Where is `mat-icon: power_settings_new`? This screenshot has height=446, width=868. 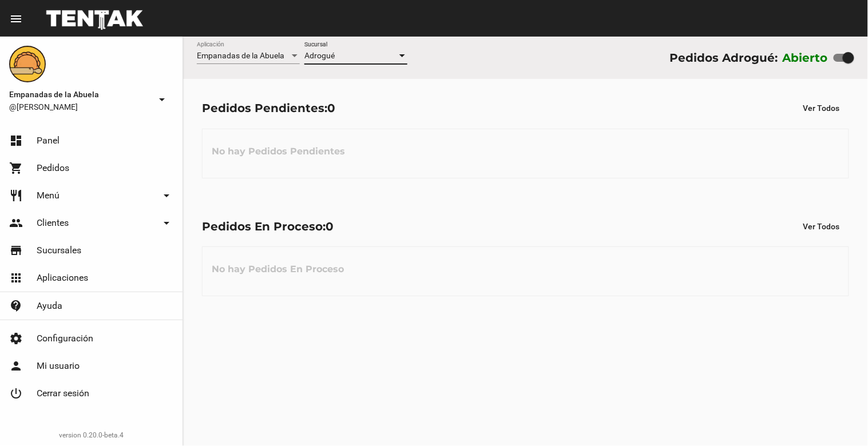
mat-icon: power_settings_new is located at coordinates (16, 394).